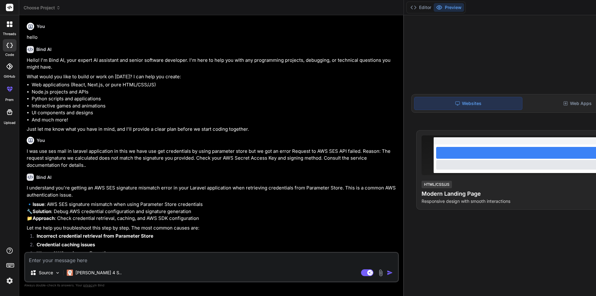  I want to click on span: privacy, so click(89, 285).